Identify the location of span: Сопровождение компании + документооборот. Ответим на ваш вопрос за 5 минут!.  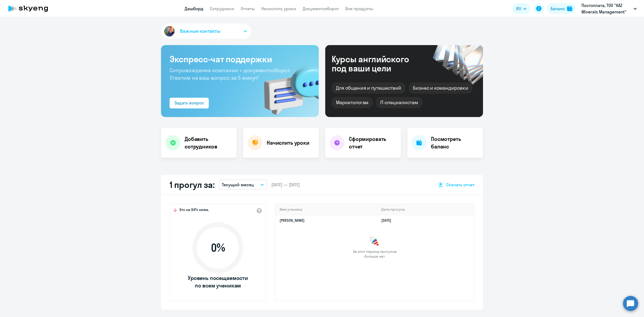
(230, 74).